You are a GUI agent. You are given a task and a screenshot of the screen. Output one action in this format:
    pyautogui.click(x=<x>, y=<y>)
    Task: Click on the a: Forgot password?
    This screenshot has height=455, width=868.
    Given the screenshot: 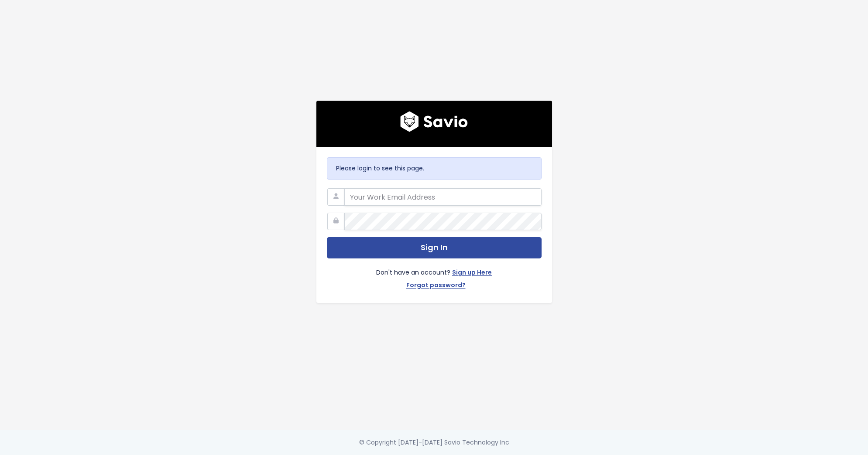 What is the action you would take?
    pyautogui.click(x=436, y=286)
    